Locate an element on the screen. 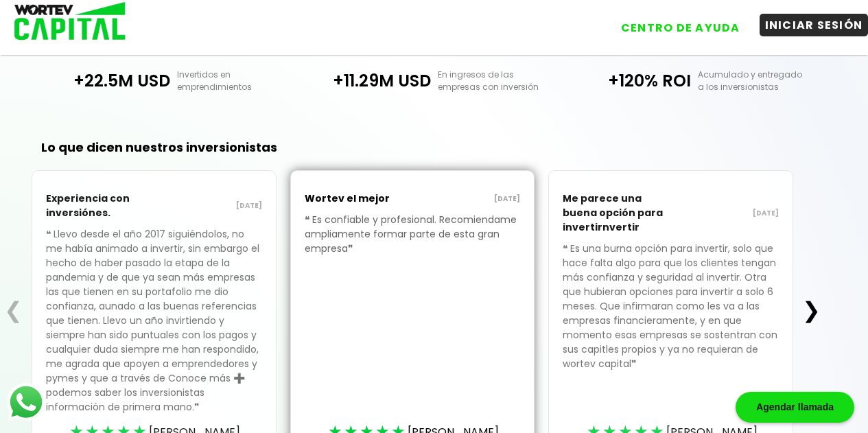 The height and width of the screenshot is (433, 868). p: Wortev el mejor is located at coordinates (359, 198).